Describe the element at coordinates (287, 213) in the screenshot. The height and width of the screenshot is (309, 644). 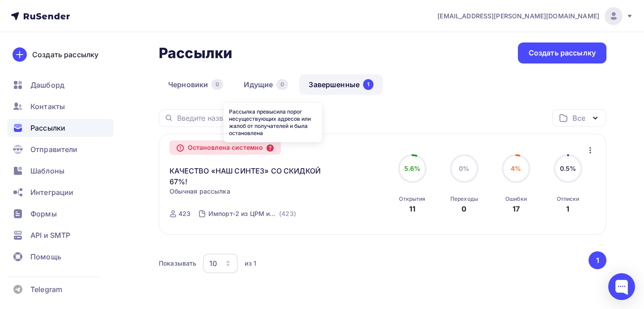
I see `div: (423)` at that location.